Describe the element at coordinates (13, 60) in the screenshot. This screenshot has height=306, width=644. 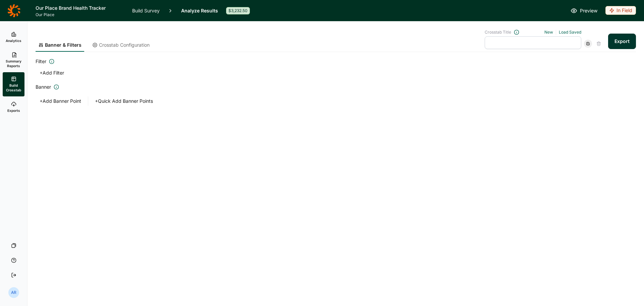
I see `a: Summary Reports` at that location.